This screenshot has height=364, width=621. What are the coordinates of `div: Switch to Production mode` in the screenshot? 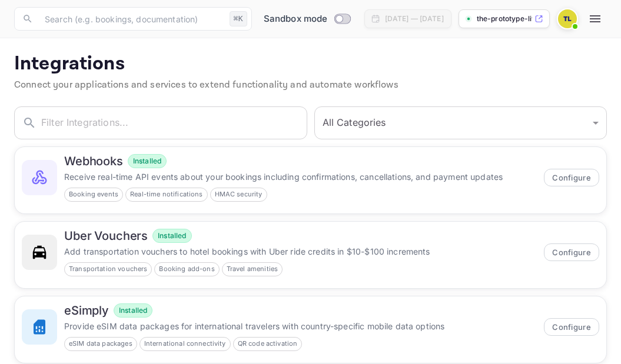 It's located at (307, 19).